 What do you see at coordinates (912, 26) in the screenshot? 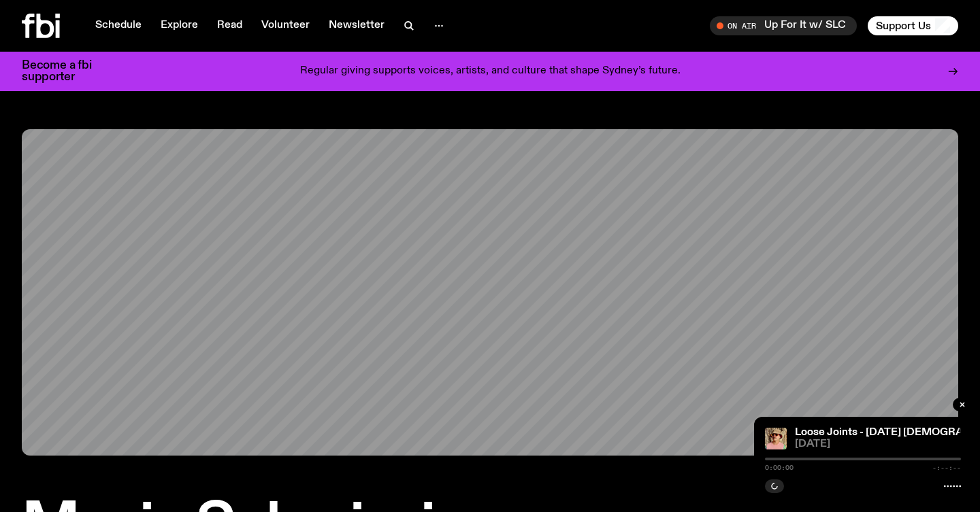
I see `button: Support Us` at bounding box center [912, 26].